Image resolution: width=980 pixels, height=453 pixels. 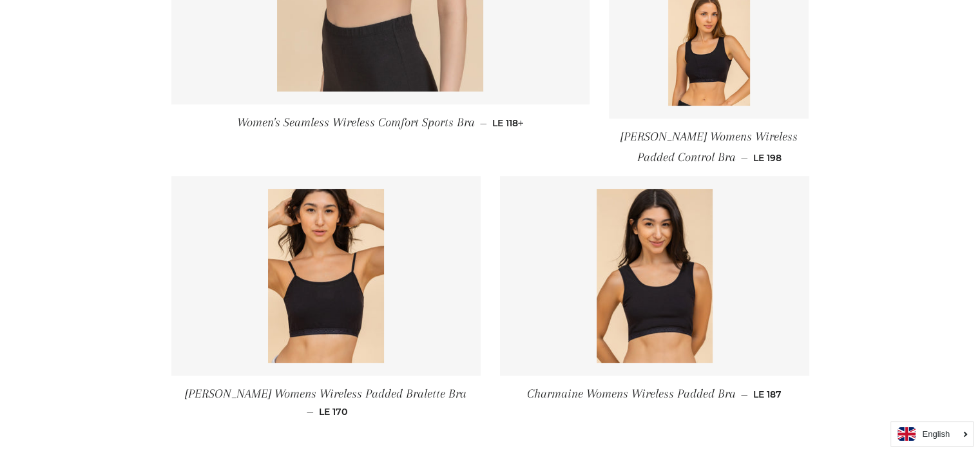 I want to click on a: English, so click(x=932, y=433).